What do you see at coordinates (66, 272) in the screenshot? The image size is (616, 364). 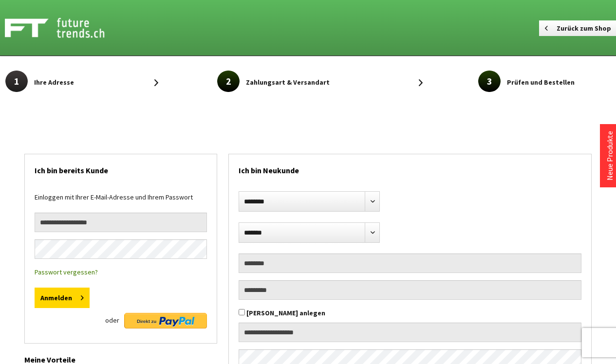 I see `a: Passwort vergessen?` at bounding box center [66, 272].